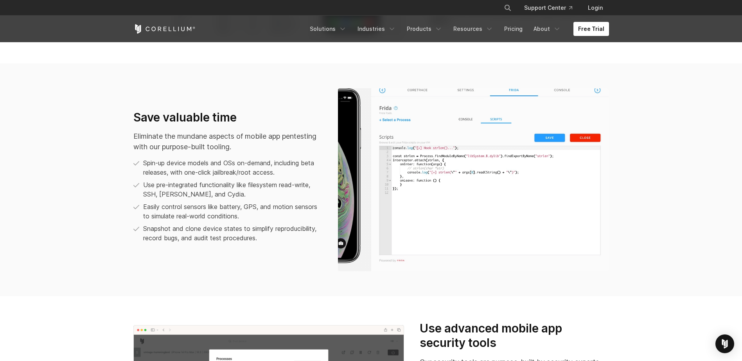 This screenshot has width=742, height=361. Describe the element at coordinates (724, 344) in the screenshot. I see `div: Open Intercom Messenger` at that location.